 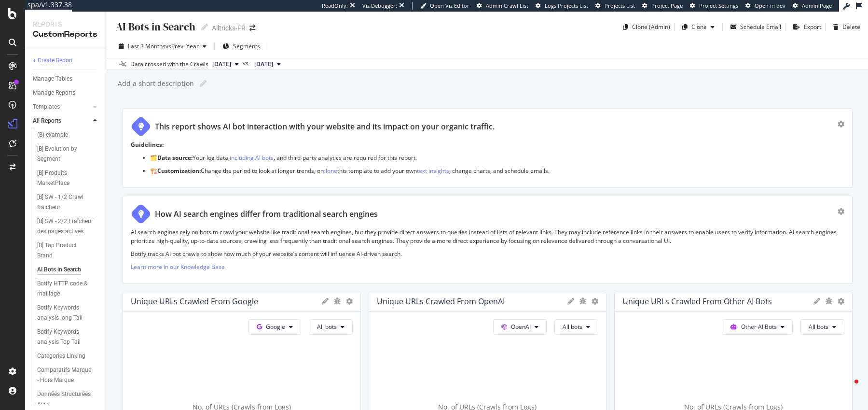 What do you see at coordinates (765, 6) in the screenshot?
I see `a: Open in dev` at bounding box center [765, 6].